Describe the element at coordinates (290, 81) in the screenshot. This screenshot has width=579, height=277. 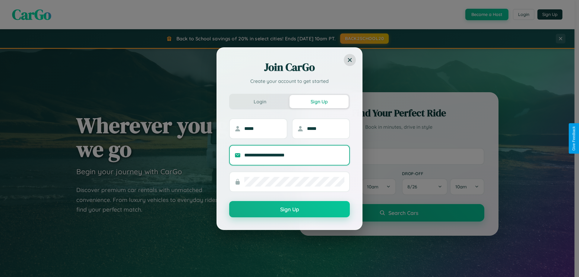
I see `p: Create your account to get started` at that location.